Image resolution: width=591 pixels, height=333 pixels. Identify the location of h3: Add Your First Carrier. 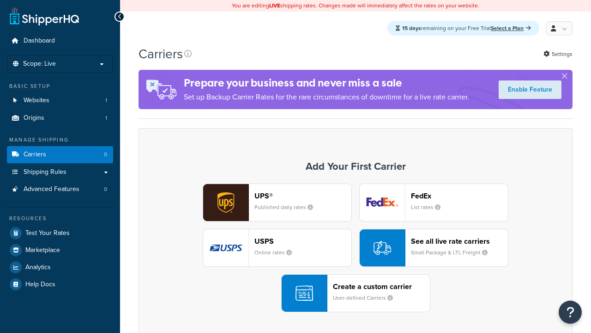
(356, 166).